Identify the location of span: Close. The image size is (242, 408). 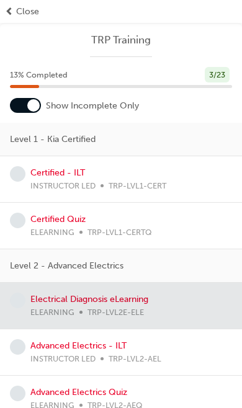
(27, 11).